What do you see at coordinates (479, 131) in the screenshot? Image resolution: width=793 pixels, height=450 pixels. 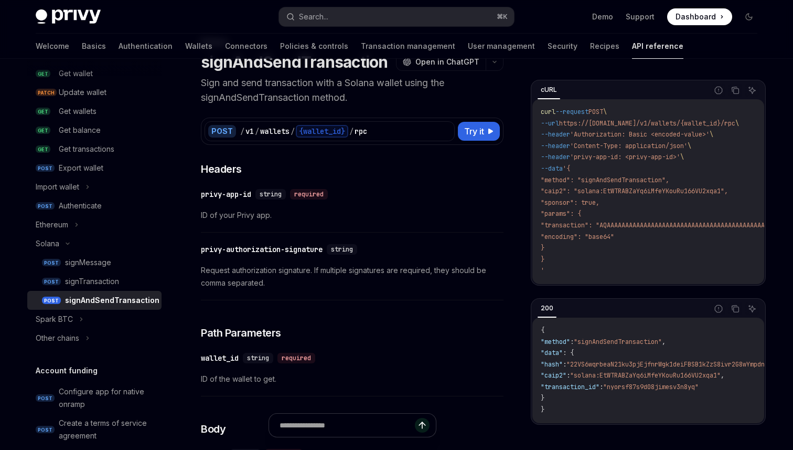 I see `button: Try it` at bounding box center [479, 131].